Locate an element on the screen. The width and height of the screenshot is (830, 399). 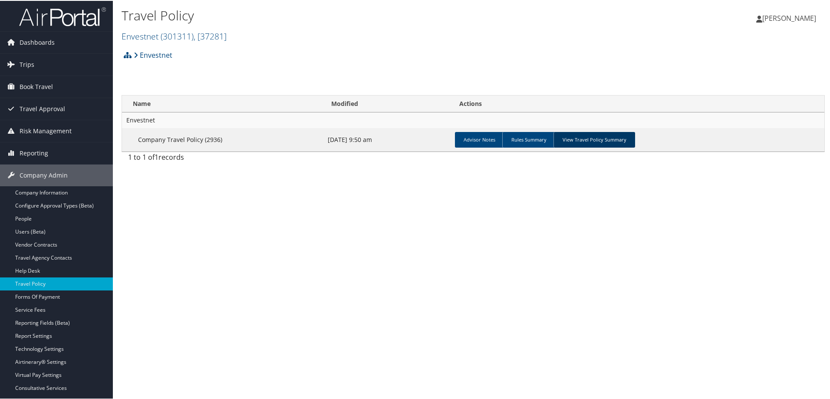
span: 1 is located at coordinates (156, 156).